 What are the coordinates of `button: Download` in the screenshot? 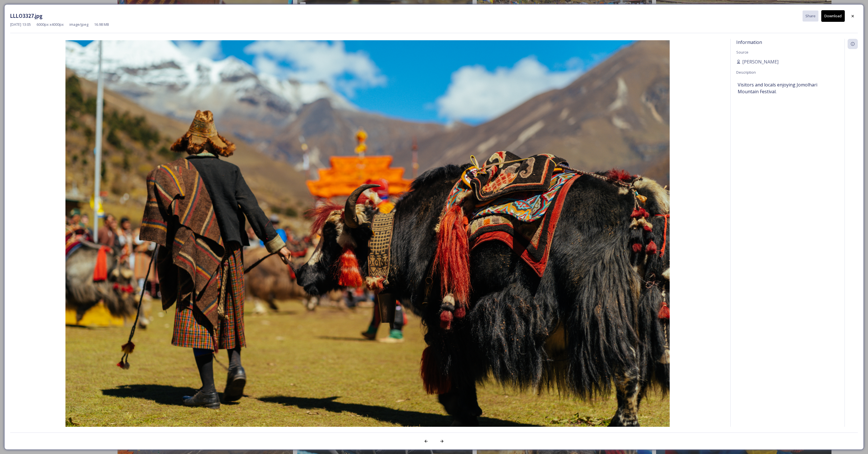 It's located at (833, 16).